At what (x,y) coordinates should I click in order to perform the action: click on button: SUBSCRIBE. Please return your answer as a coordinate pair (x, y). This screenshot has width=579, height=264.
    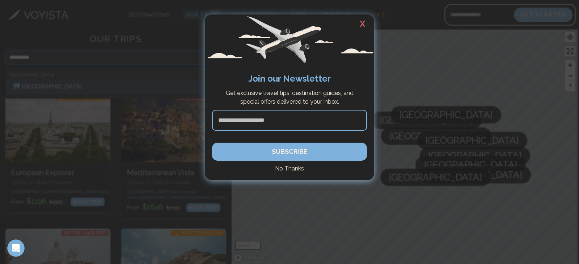
    Looking at the image, I should click on (289, 152).